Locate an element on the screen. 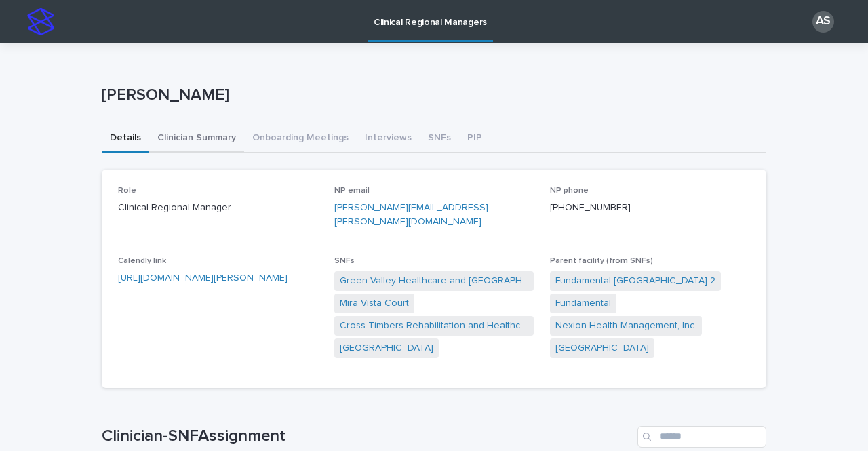  span: Parent facility (from SNFs) is located at coordinates (602, 261).